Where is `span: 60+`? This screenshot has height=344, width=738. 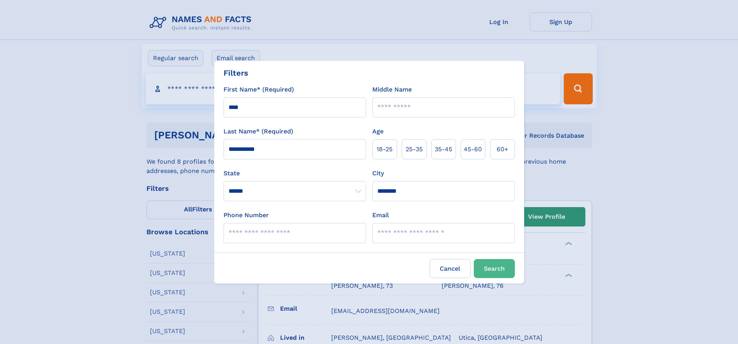 span: 60+ is located at coordinates (503, 149).